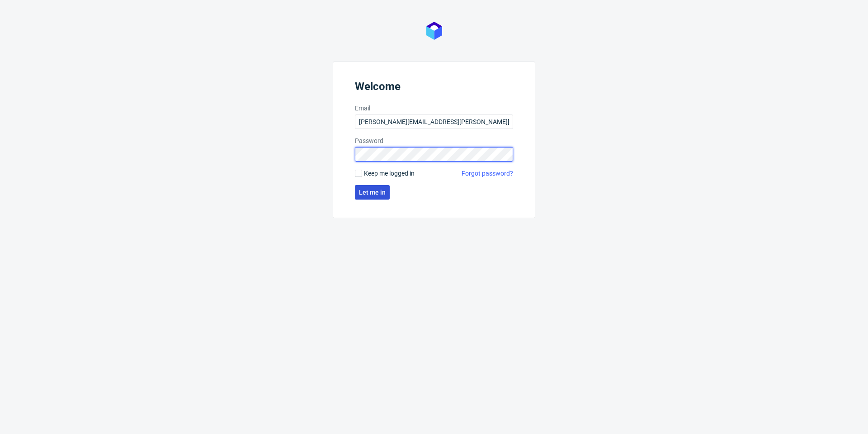 This screenshot has height=434, width=868. Describe the element at coordinates (372, 193) in the screenshot. I see `span: Let me in` at that location.